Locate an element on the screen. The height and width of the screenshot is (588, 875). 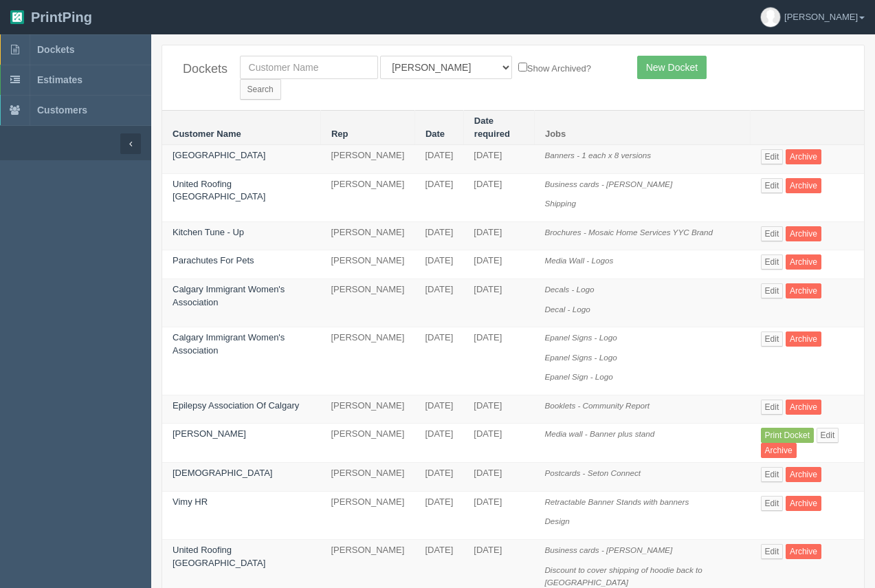
img: avatar_default-7531ab5dedf162e01f1e0bb0964e6a185e93c5c22dfe317fb01d7f8cd2b1632c.jpg is located at coordinates (771, 17).